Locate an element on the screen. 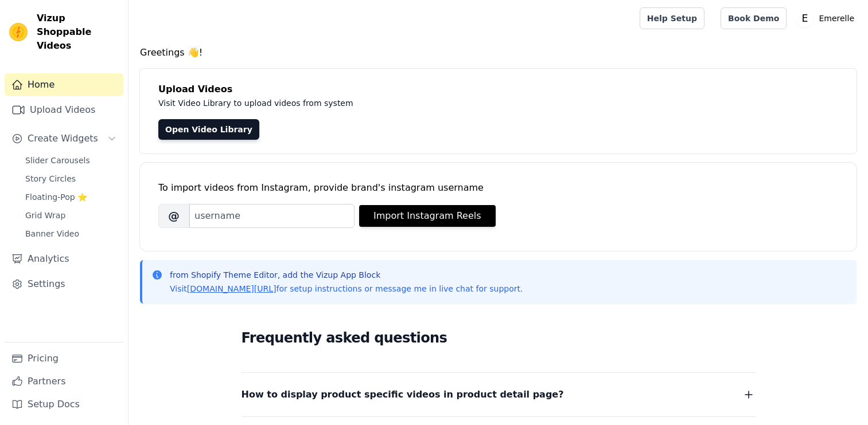 Image resolution: width=868 pixels, height=425 pixels. span: Banner Video is located at coordinates (52, 234).